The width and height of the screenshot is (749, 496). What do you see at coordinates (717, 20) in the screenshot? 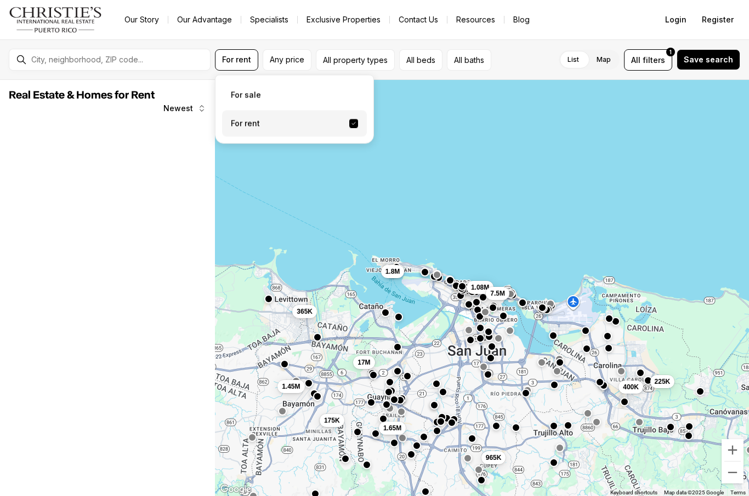
I see `button: Register` at bounding box center [717, 20].